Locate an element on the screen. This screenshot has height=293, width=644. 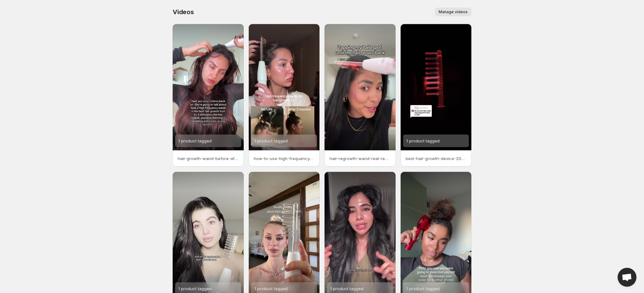
span: Videos is located at coordinates (183, 12).